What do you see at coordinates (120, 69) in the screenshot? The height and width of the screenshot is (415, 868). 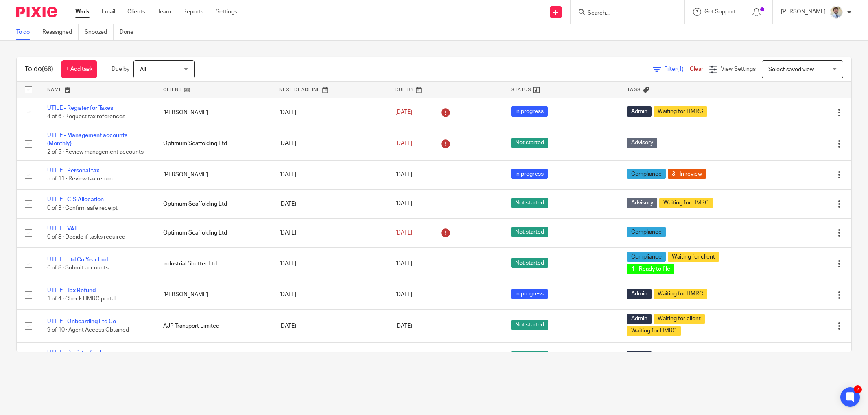 I see `p: Due by` at bounding box center [120, 69].